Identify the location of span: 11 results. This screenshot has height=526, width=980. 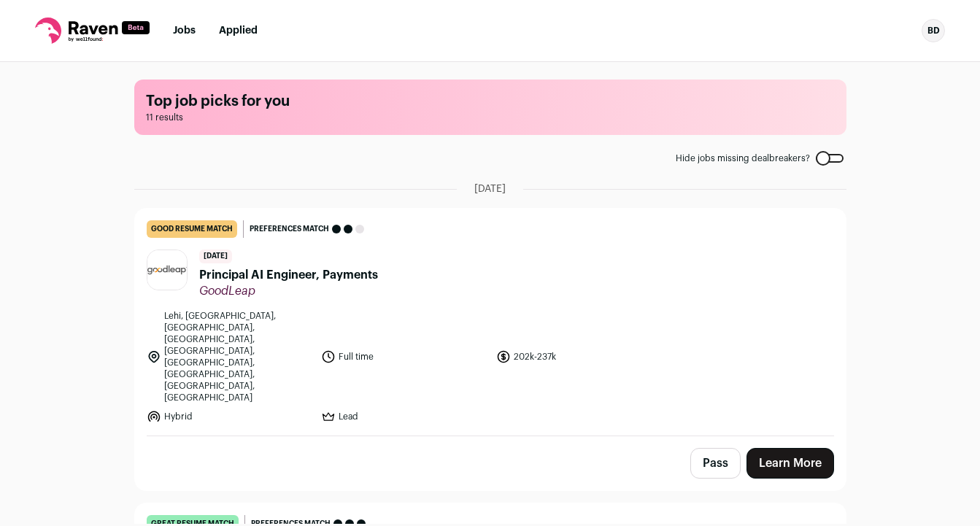
(490, 118).